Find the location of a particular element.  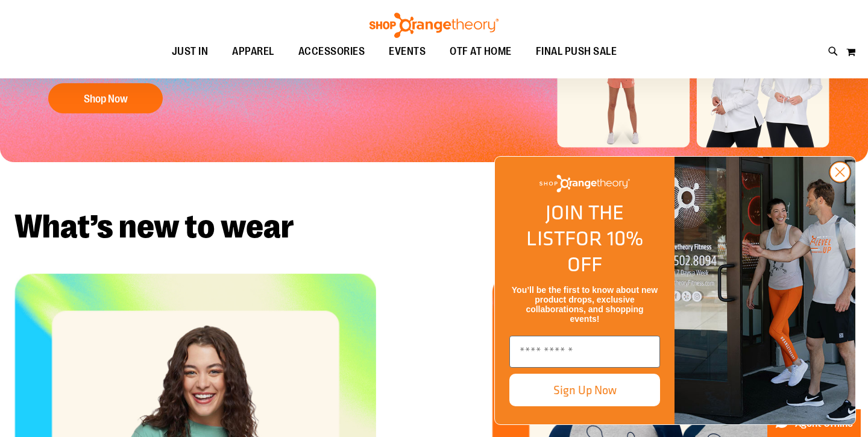

img: Shop Orangtheory is located at coordinates (764, 290).